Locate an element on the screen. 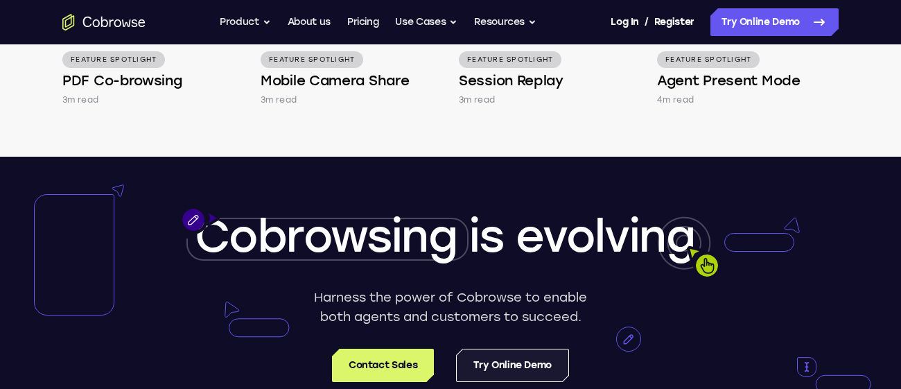 The height and width of the screenshot is (389, 901). h4: Session Replay is located at coordinates (511, 80).